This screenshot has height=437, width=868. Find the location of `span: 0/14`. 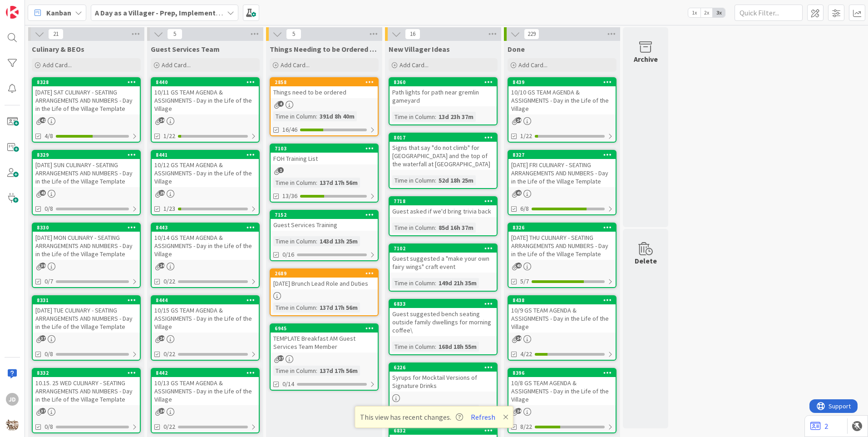

span: 0/14 is located at coordinates (288, 384).